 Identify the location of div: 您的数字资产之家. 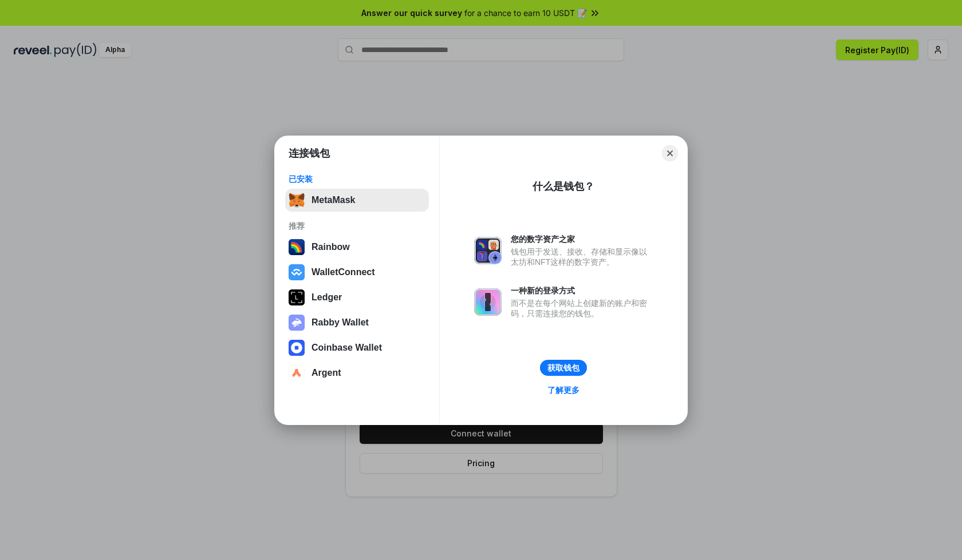
(582, 239).